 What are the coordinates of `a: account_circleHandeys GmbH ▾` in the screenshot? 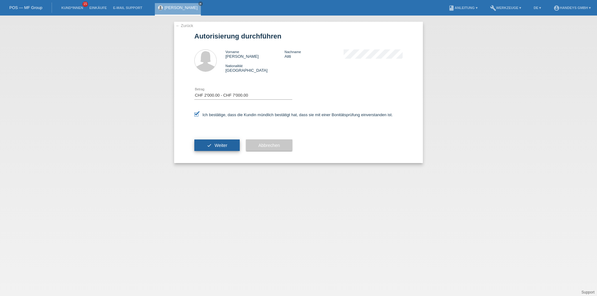 It's located at (572, 8).